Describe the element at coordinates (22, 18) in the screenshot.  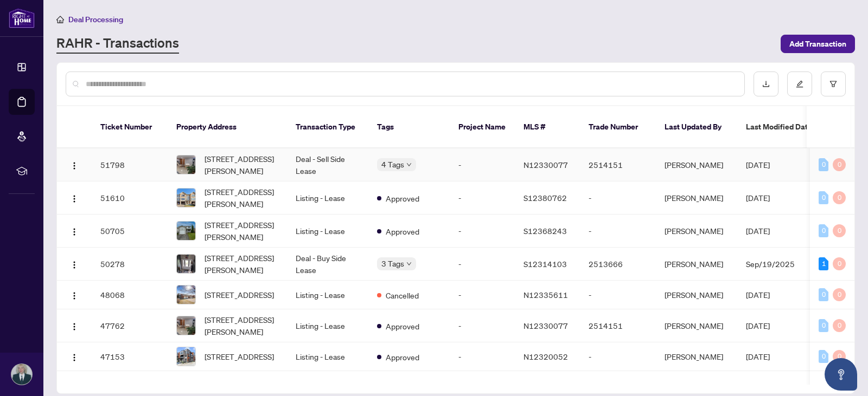
I see `img: logo` at that location.